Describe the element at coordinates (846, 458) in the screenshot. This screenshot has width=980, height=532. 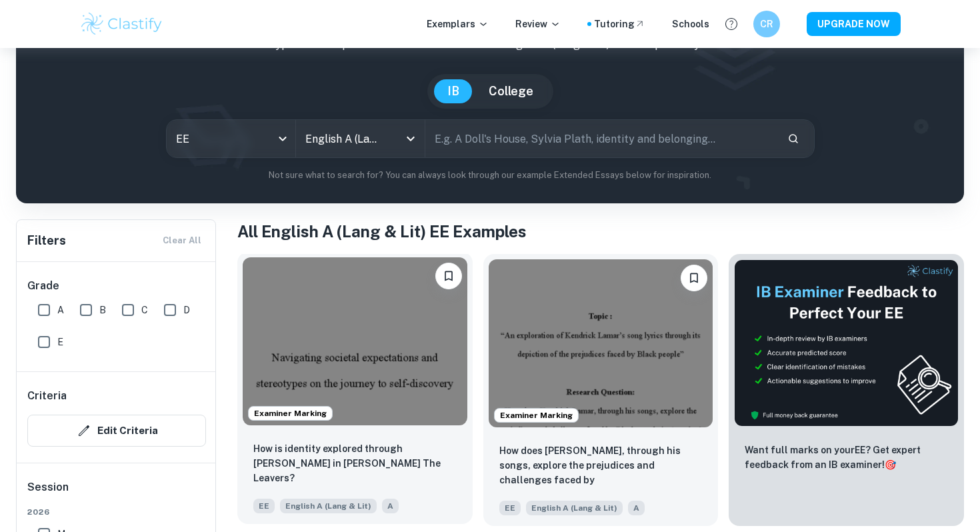
I see `p: Want full marks on your EE ? Get expert feedback from an IB examiner!` at that location.